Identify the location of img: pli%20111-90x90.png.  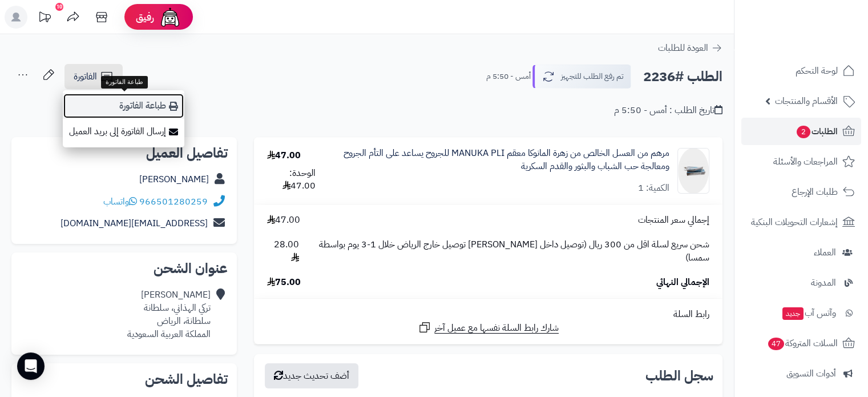
(693, 171).